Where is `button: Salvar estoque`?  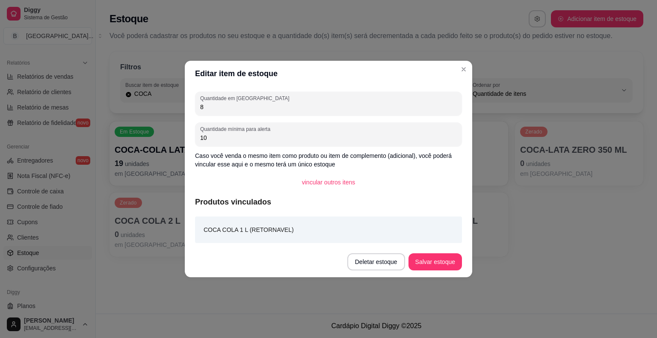 button: Salvar estoque is located at coordinates (435, 262).